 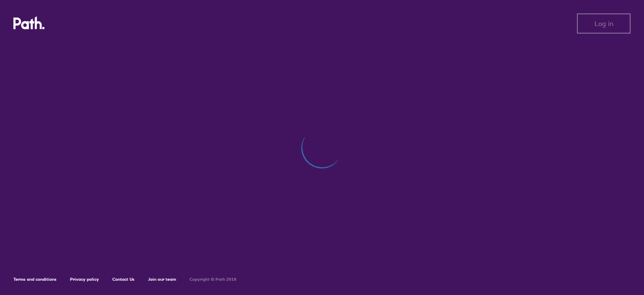 What do you see at coordinates (604, 24) in the screenshot?
I see `button: Log in` at bounding box center [604, 24].